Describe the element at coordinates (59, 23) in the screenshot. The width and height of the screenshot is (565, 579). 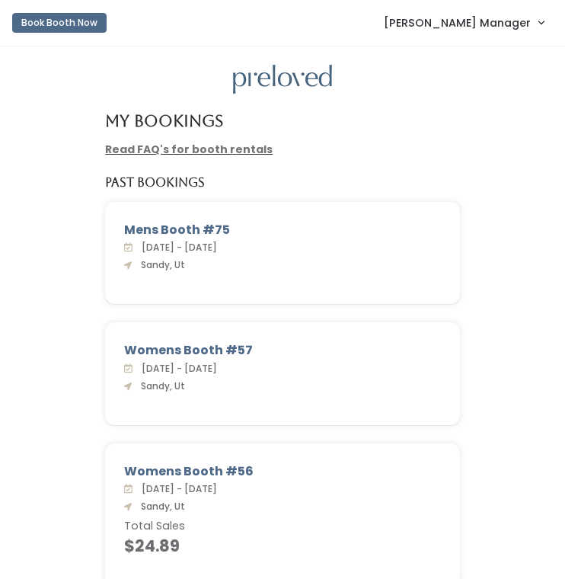
I see `a: Book Booth Now` at that location.